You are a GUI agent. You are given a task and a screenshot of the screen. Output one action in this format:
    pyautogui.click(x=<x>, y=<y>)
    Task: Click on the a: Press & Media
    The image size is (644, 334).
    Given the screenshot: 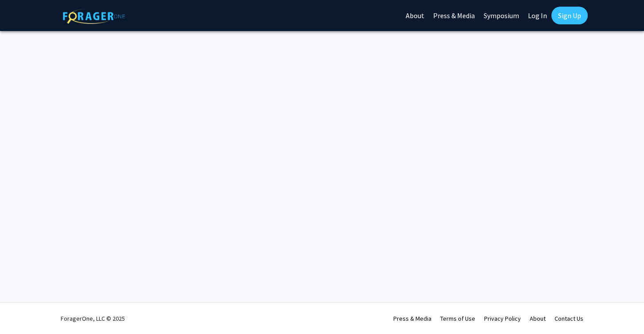 What is the action you would take?
    pyautogui.click(x=412, y=318)
    